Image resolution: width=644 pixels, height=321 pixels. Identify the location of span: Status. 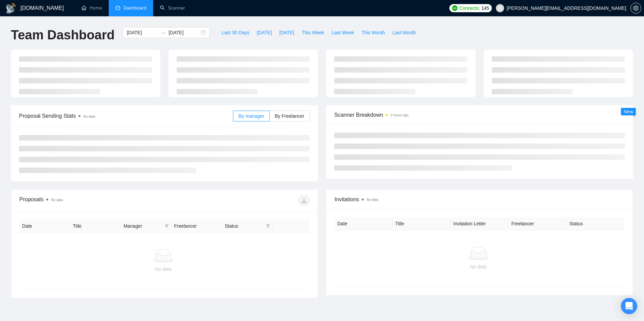
(244, 226).